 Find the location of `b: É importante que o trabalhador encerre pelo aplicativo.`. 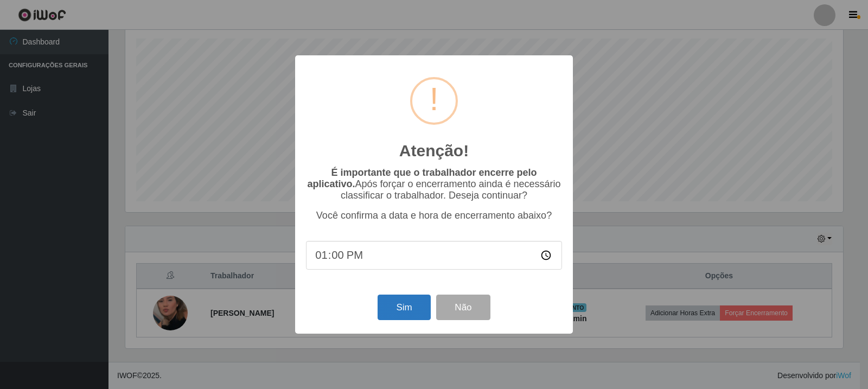

b: É importante que o trabalhador encerre pelo aplicativo. is located at coordinates (422, 178).